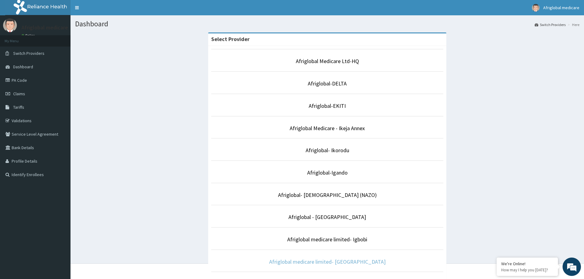  I want to click on a: Afriglobal medicare limited- Igbobi, so click(327, 239).